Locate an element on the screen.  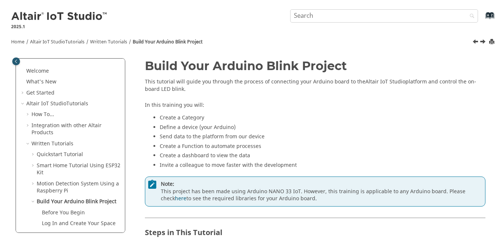
a: Smart Home Tutorial Using ESP32 Kit is located at coordinates (79, 169).